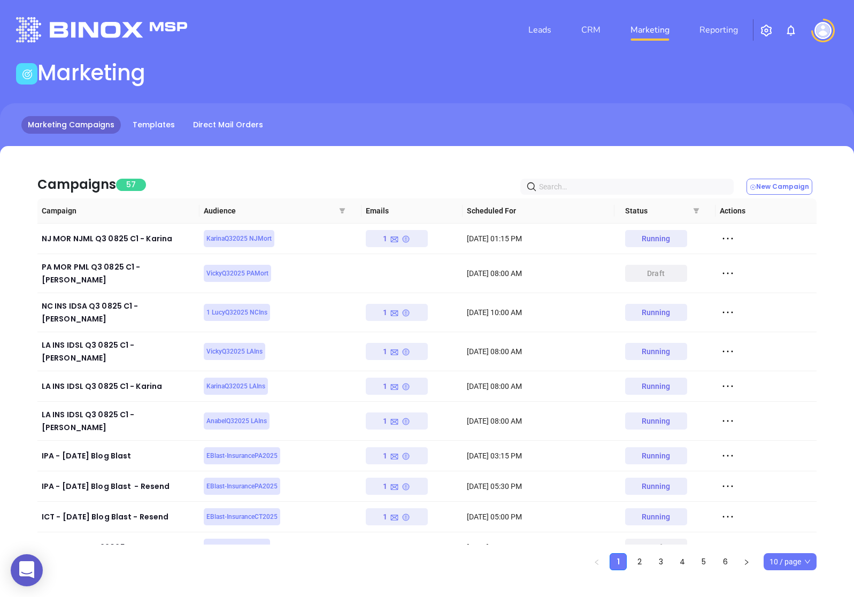  What do you see at coordinates (228, 125) in the screenshot?
I see `a: Direct Mail Orders` at bounding box center [228, 125].